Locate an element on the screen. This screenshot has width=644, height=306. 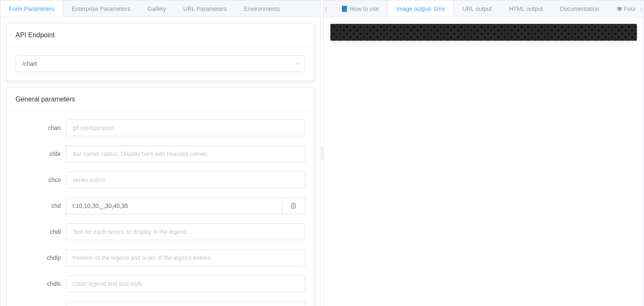
input: Chart legend text and style is located at coordinates (185, 284).